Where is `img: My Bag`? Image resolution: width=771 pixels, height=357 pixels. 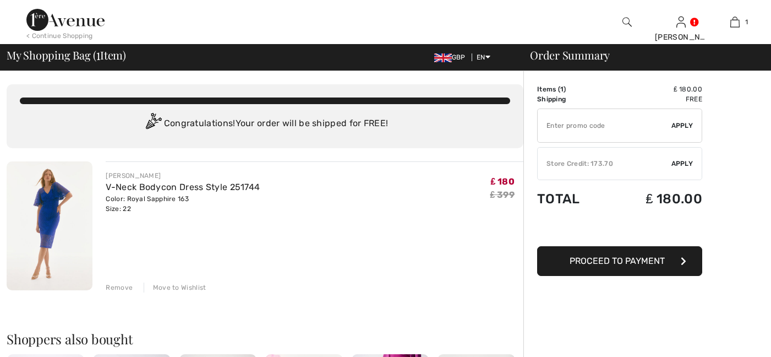 img: My Bag is located at coordinates (735, 22).